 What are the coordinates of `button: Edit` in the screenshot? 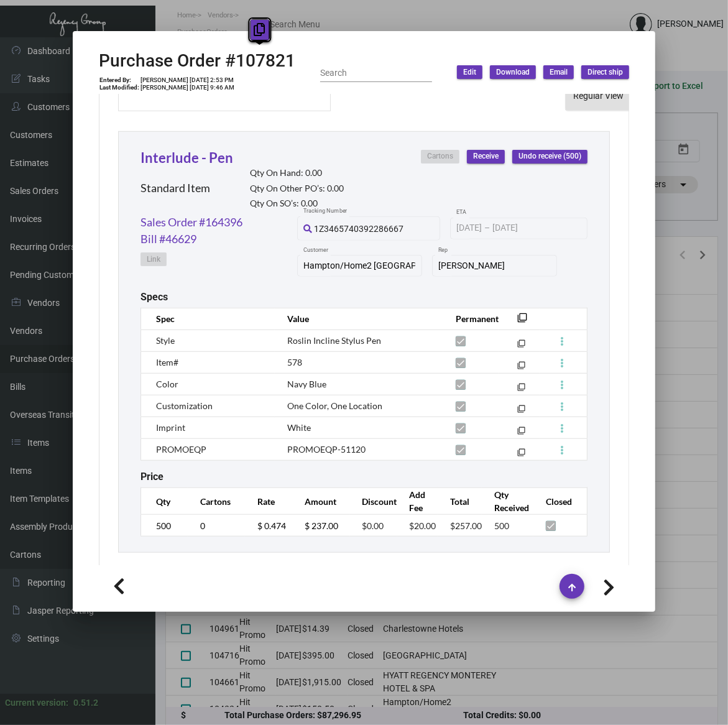 It's located at (469, 72).